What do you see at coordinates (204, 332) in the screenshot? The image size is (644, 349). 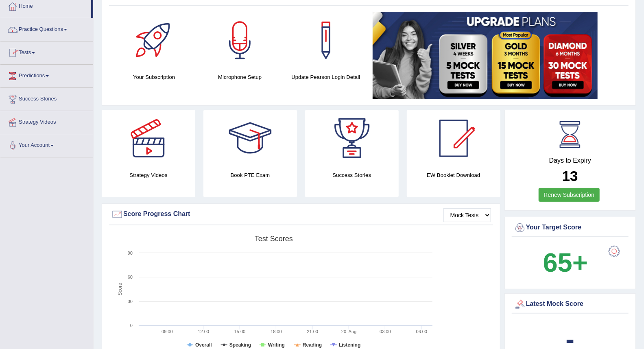 I see `text: 12:00` at bounding box center [204, 332].